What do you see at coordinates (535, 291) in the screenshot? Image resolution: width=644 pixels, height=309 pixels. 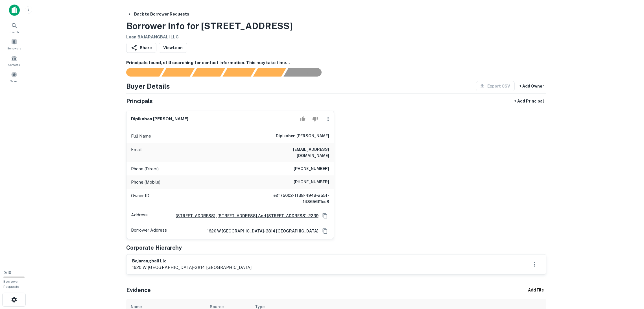 I see `div: + Add File` at bounding box center [535, 291].